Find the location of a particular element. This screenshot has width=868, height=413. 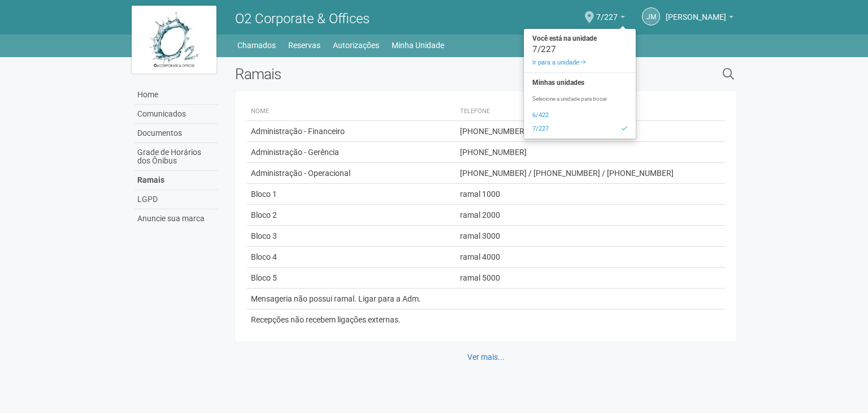

strong: Minhas unidades is located at coordinates (580, 83).